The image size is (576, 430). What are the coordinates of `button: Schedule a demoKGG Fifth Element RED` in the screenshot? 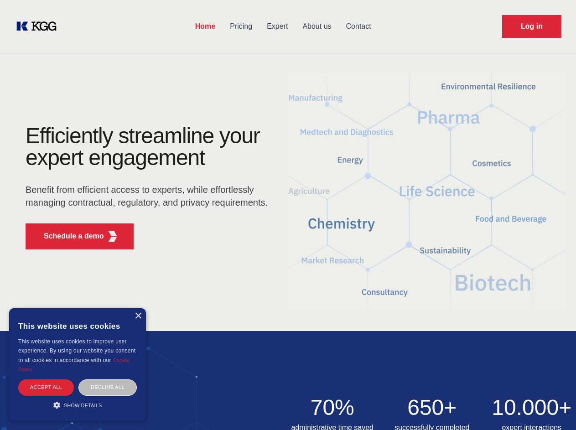 It's located at (79, 236).